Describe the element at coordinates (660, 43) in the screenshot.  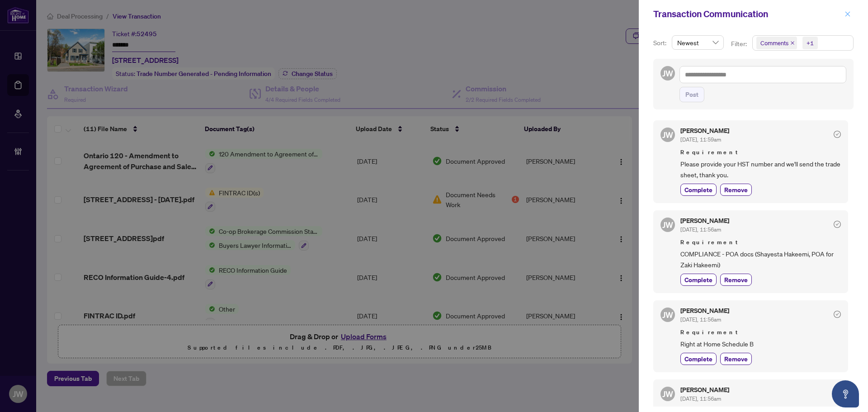
I see `p: Sort:` at that location.